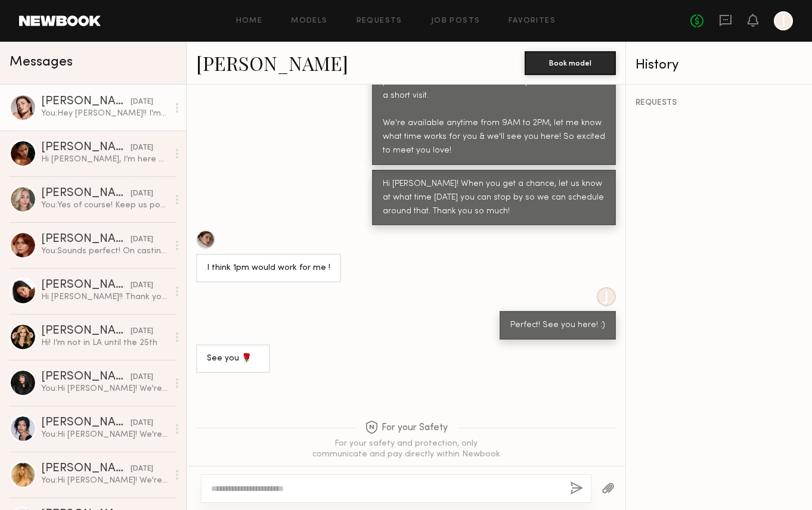  I want to click on a: Book model, so click(570, 62).